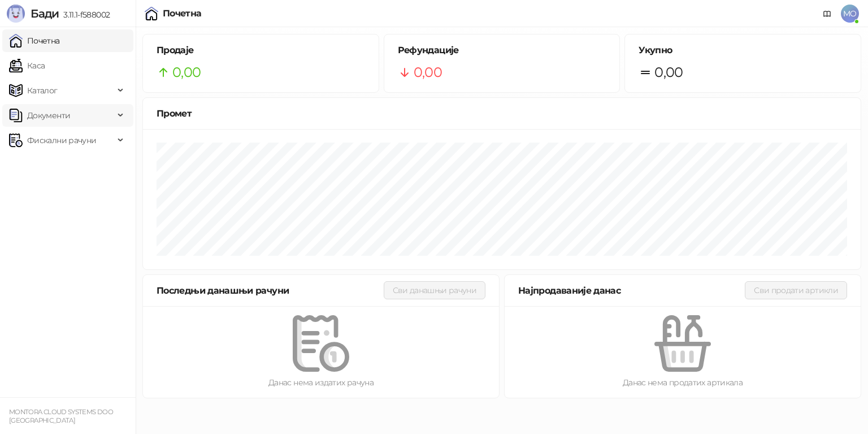 The height and width of the screenshot is (434, 868). What do you see at coordinates (84, 15) in the screenshot?
I see `span: 3.11.1-f588002` at bounding box center [84, 15].